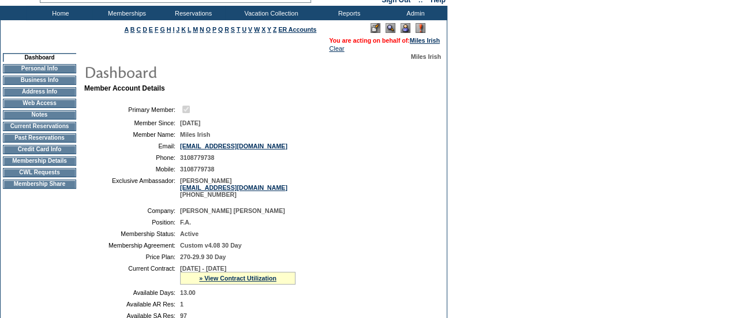 This screenshot has width=730, height=318. Describe the element at coordinates (414, 13) in the screenshot. I see `td: Admin` at that location.